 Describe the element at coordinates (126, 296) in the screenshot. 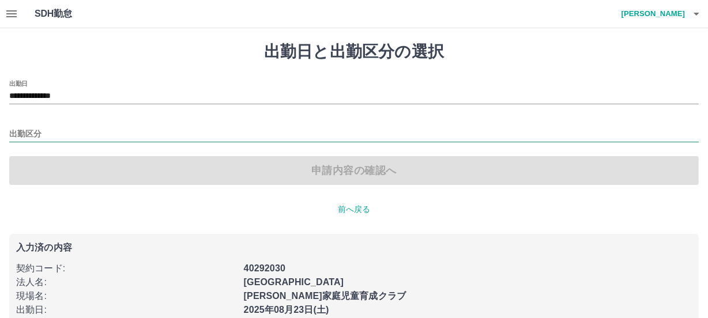

I see `p: 現場名 :` at that location.